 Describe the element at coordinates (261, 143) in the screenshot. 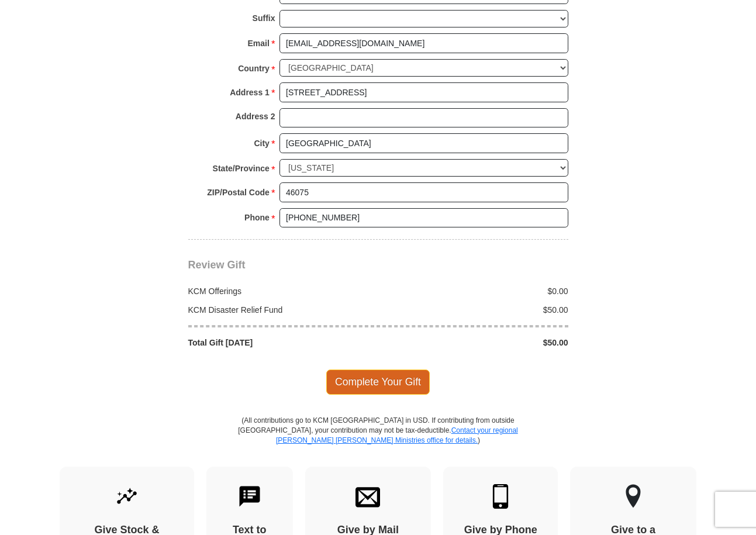

I see `strong: City` at that location.